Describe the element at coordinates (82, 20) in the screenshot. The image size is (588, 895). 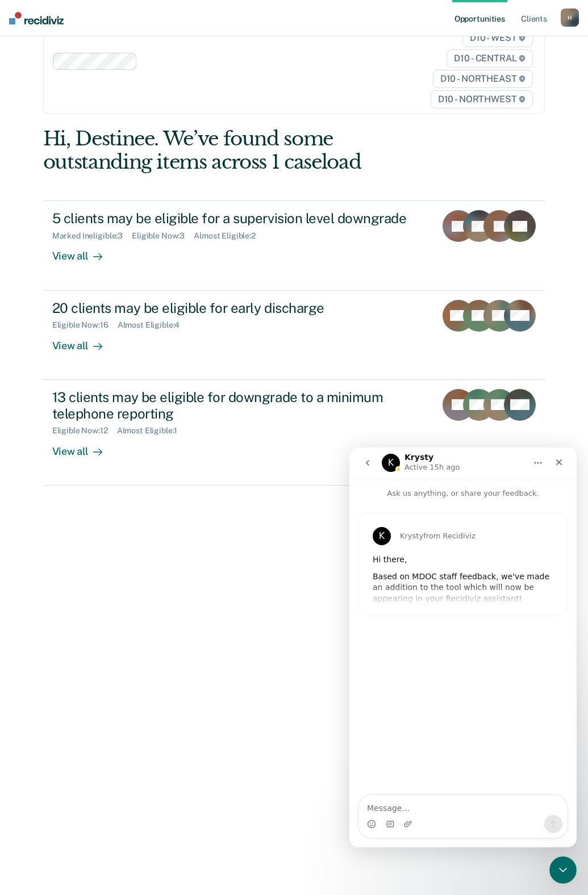
I see `p: Active 15h ago` at that location.